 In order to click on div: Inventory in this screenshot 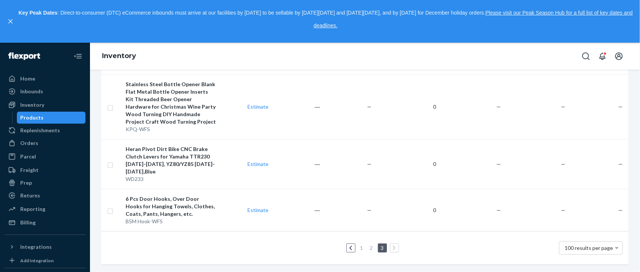, I will do `click(32, 105)`.